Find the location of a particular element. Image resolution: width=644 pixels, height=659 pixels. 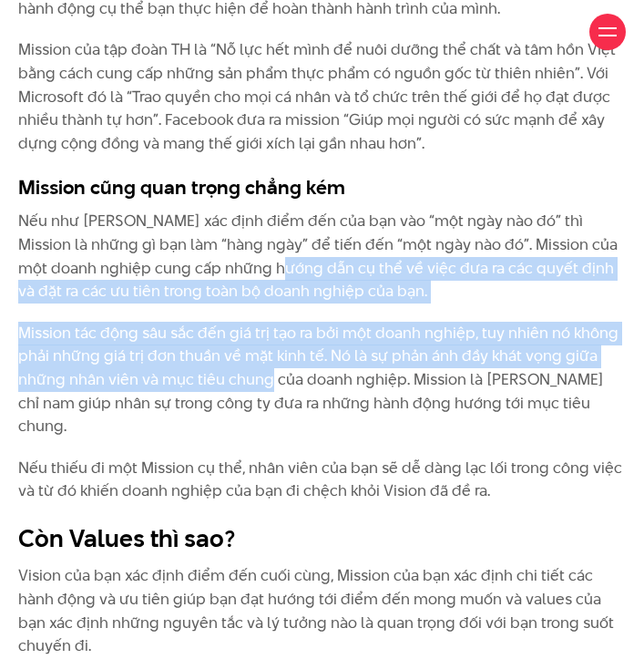

strong: Còn Values thì sao? is located at coordinates (126, 537).